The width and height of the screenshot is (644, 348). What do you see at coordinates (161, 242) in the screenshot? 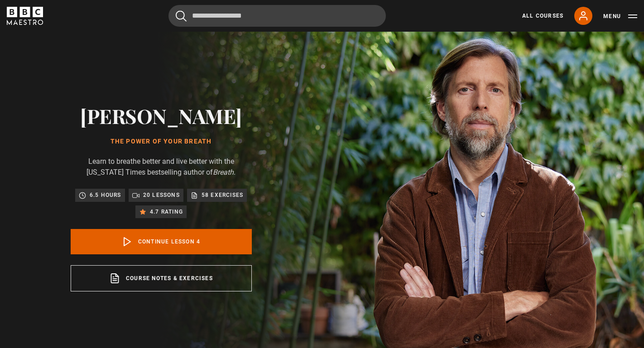
I see `a: Continue lesson 4` at bounding box center [161, 242].